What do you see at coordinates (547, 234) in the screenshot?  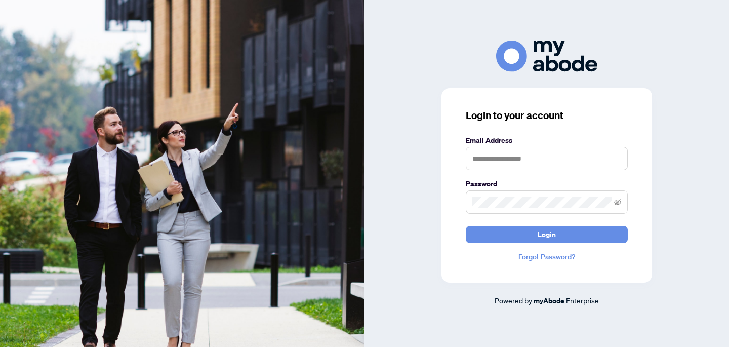 I see `button: Login` at bounding box center [547, 234].